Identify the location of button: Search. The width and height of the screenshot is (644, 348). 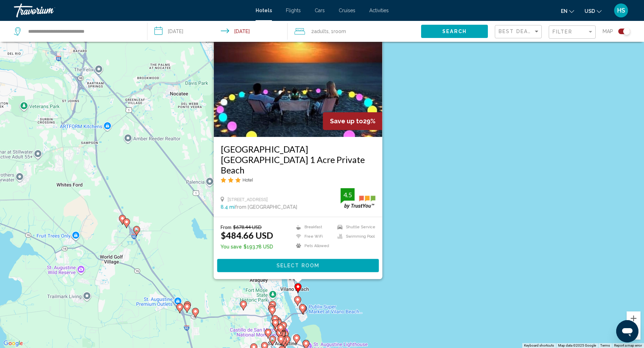
(454, 31).